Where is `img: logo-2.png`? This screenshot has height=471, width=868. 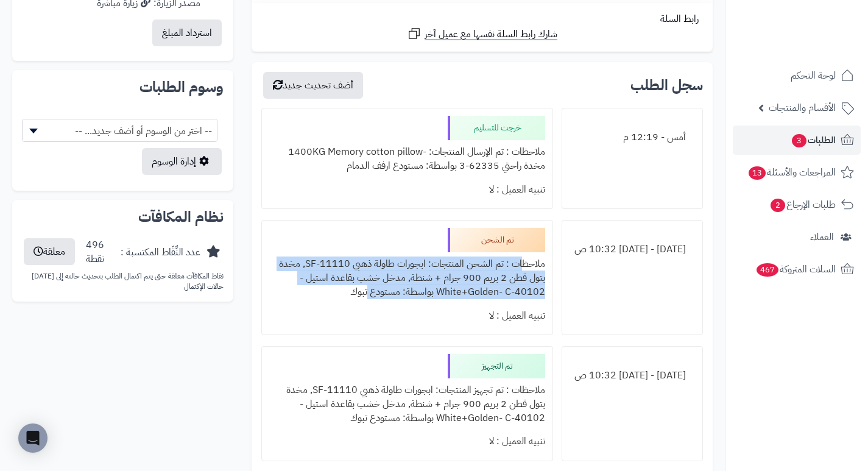 img: logo-2.png is located at coordinates (820, 45).